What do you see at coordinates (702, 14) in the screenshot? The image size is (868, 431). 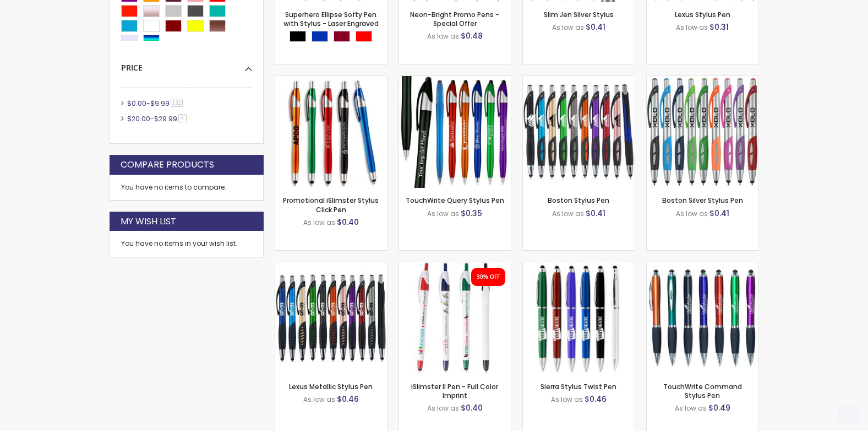 I see `a: Lexus Stylus Pen` at bounding box center [702, 14].